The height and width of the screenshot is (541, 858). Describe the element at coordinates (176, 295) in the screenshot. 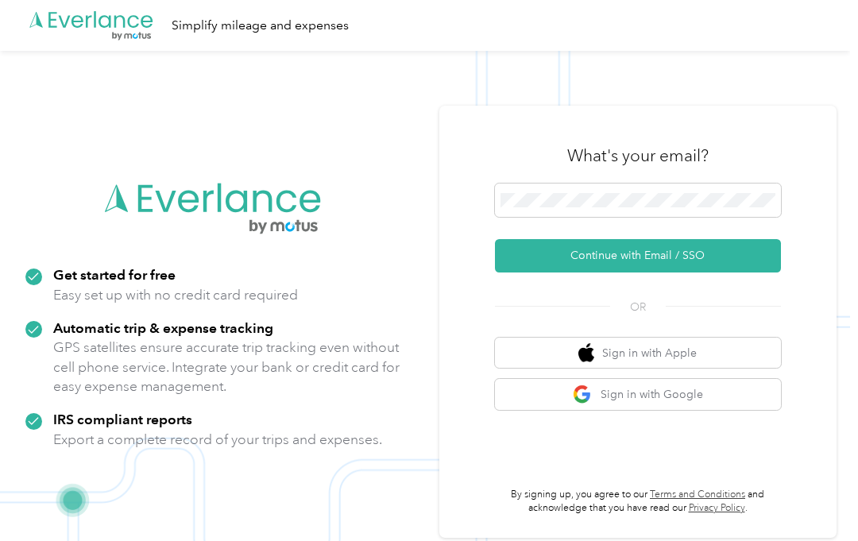

I see `p: Easy set up with no credit card required` at that location.